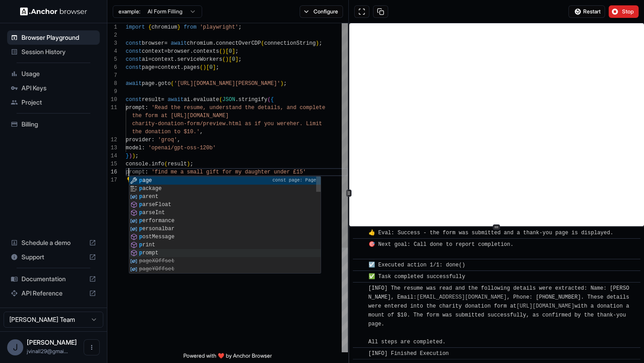 Image resolution: width=644 pixels, height=363 pixels. Describe the element at coordinates (156, 261) in the screenshot. I see `span: pageXOffset` at that location.